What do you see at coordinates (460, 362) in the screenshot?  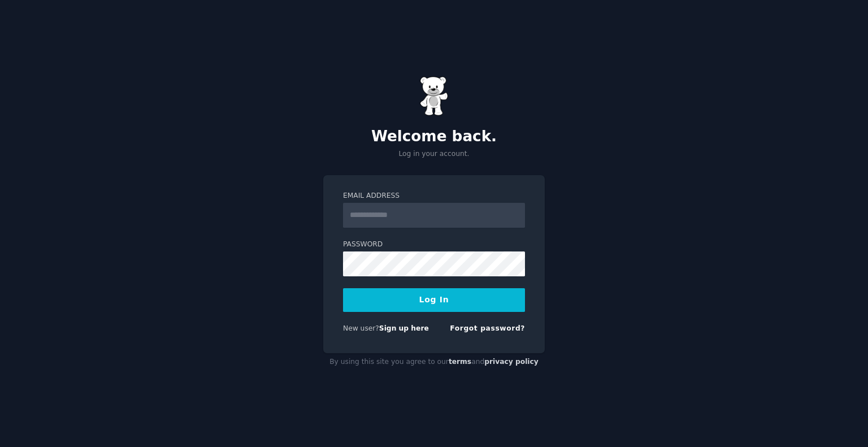 I see `a: terms` at bounding box center [460, 362].